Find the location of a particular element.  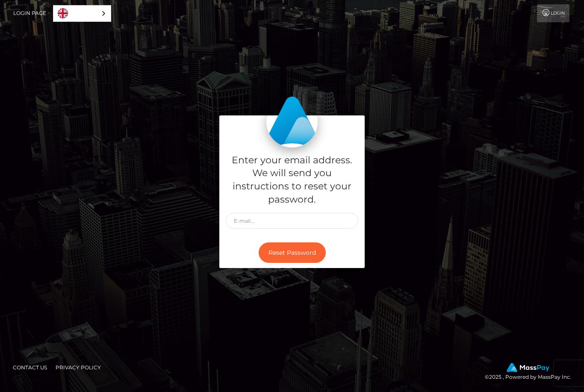

button: Reset Password is located at coordinates (292, 252).